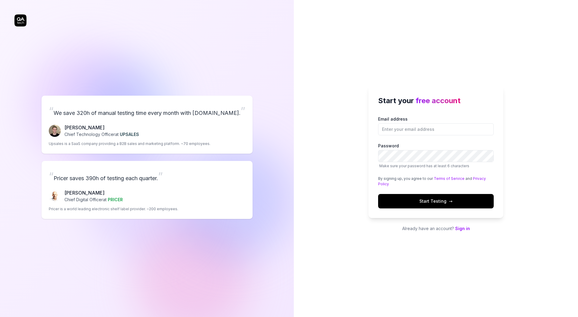 The height and width of the screenshot is (317, 578). What do you see at coordinates (436, 201) in the screenshot?
I see `span: Start Testing` at bounding box center [436, 201].